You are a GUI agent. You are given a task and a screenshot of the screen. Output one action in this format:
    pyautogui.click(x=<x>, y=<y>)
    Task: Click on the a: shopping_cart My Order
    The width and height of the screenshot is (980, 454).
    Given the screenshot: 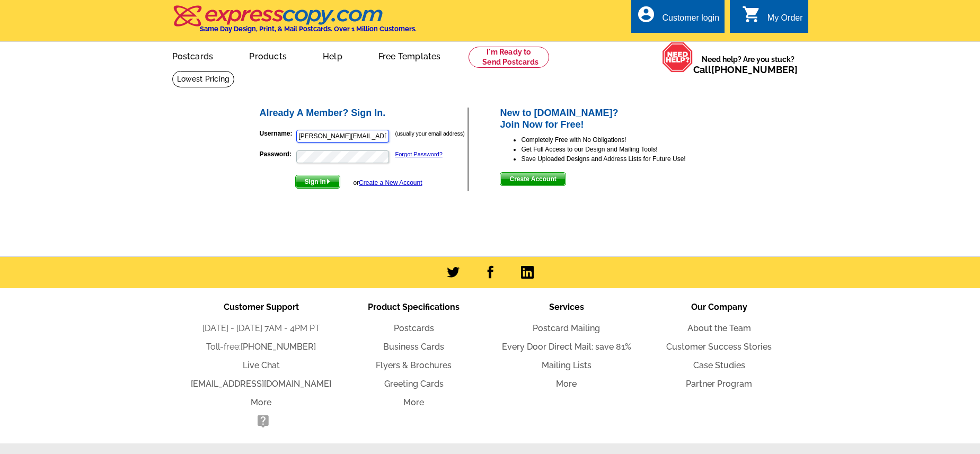 What is the action you would take?
    pyautogui.click(x=772, y=18)
    